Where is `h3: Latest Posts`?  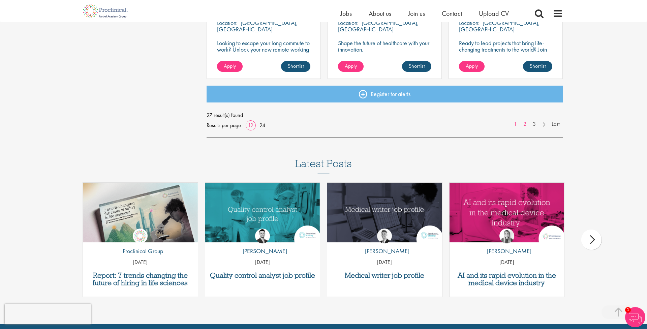
h3: Latest Posts is located at coordinates (324, 166).